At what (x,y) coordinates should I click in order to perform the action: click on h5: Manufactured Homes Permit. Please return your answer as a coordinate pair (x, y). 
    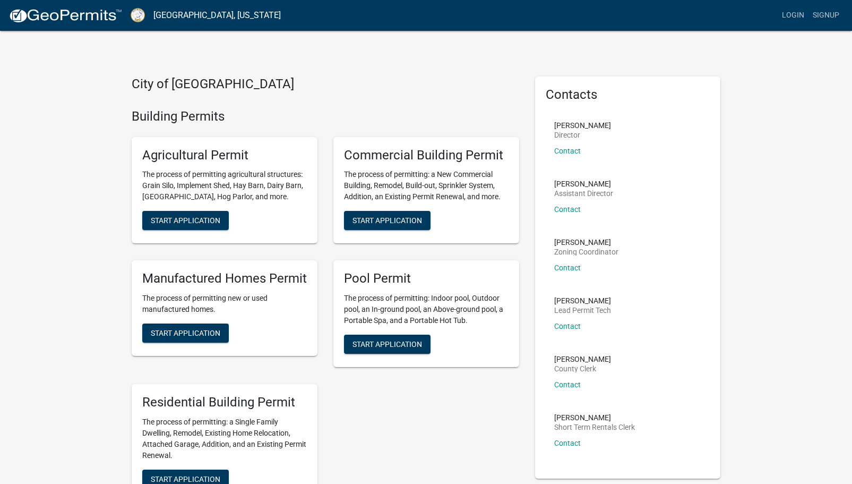
    Looking at the image, I should click on (225, 278).